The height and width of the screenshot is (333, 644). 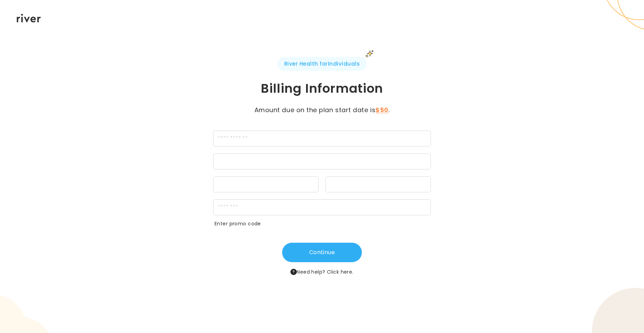 What do you see at coordinates (322, 207) in the screenshot?
I see `input: zipCode` at bounding box center [322, 207].